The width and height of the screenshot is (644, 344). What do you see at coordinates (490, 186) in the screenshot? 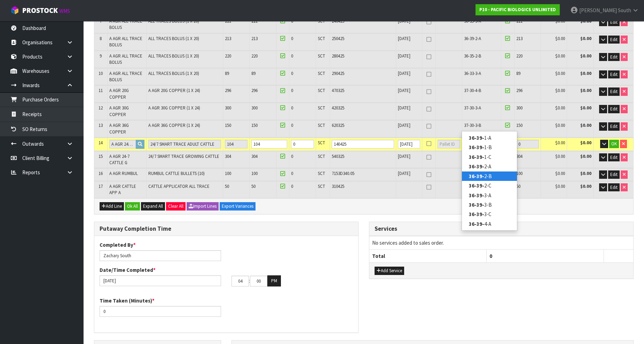
I see `a: 36-39-2-C` at bounding box center [490, 186].